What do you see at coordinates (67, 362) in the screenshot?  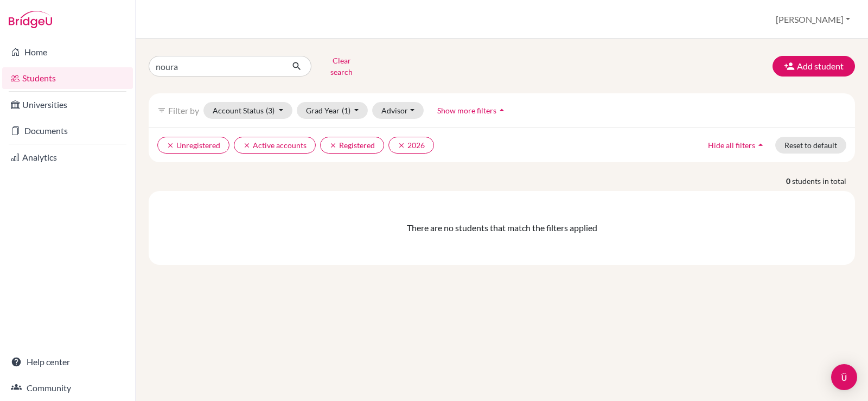 I see `a: Help center` at bounding box center [67, 362].